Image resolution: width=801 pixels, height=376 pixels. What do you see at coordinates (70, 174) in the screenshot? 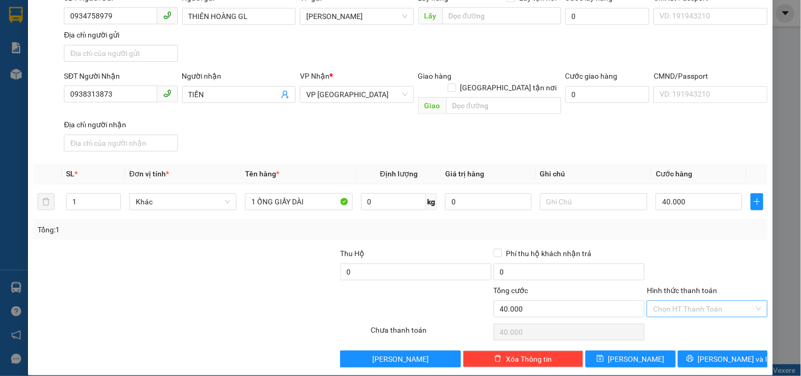
I see `span: SL` at bounding box center [70, 174].